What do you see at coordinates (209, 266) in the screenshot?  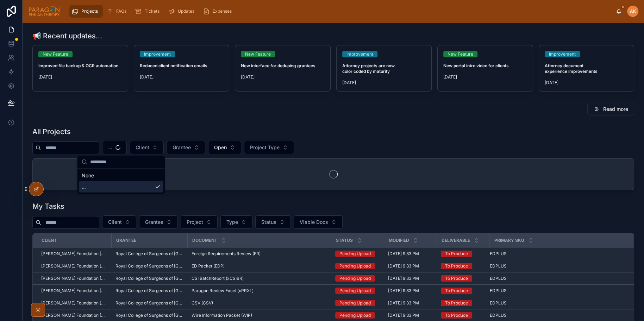 I see `span: ED Packet (EDP)` at bounding box center [209, 266].